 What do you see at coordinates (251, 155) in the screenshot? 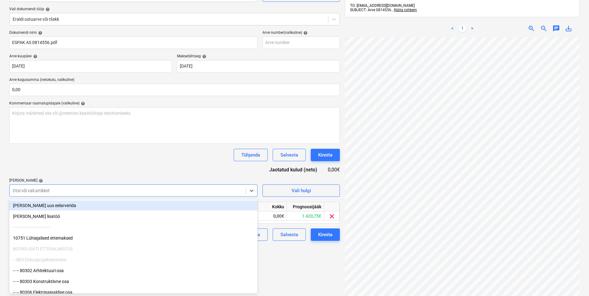
I see `div: Tühjenda` at bounding box center [251, 155].